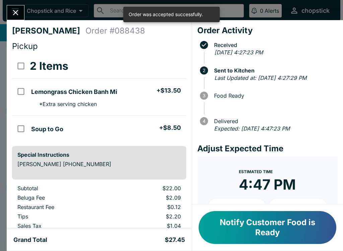 The height and width of the screenshot is (251, 343). What do you see at coordinates (267, 227) in the screenshot?
I see `button: Notify Customer Food is Ready` at bounding box center [267, 227].